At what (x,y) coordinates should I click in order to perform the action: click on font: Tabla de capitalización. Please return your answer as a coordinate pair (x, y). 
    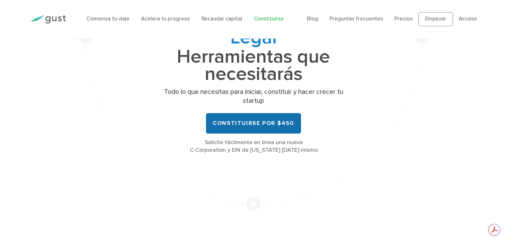
    Looking at the image, I should click on (253, 66).